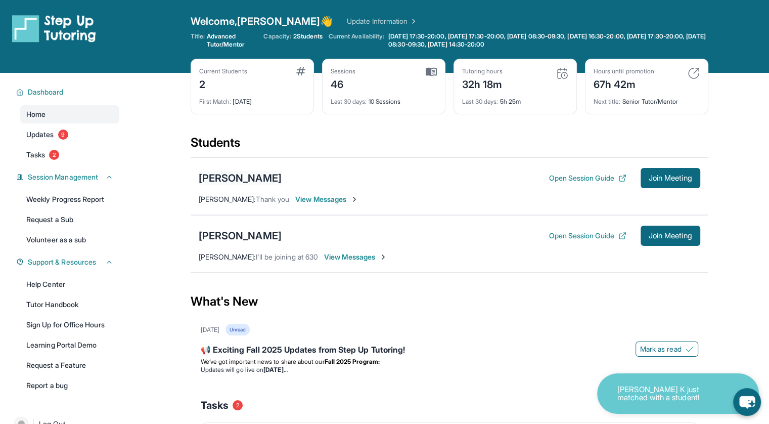 The image size is (769, 424). What do you see at coordinates (450, 146) in the screenshot?
I see `div: Students` at bounding box center [450, 146].